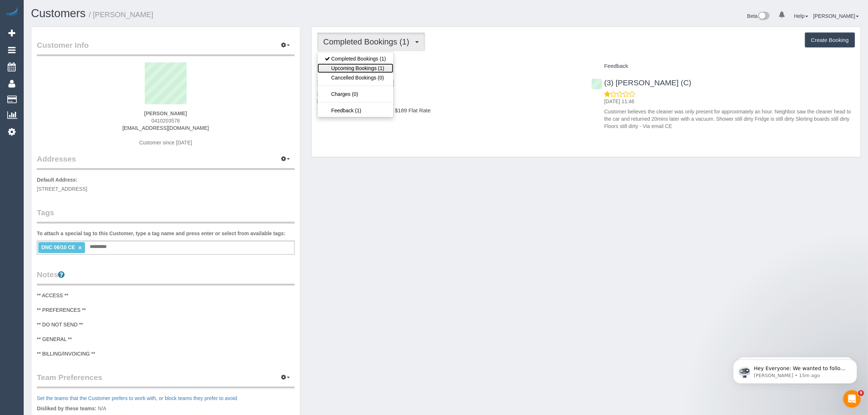 The image size is (868, 415). I want to click on label: Default Address:, so click(57, 180).